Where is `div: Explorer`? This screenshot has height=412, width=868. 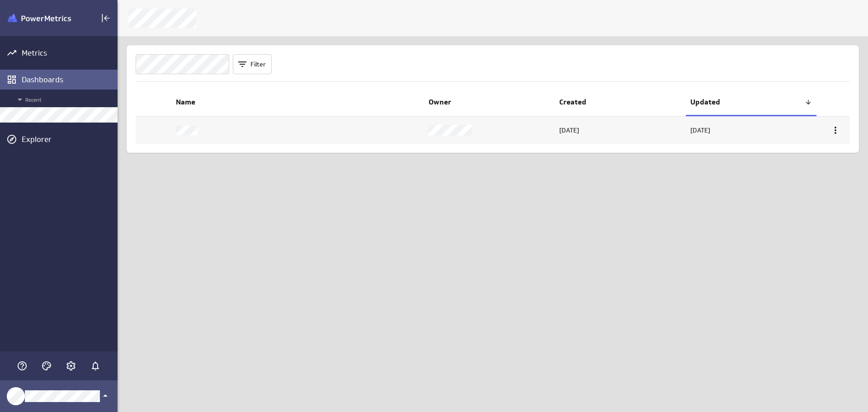
div: Explorer is located at coordinates (69, 139).